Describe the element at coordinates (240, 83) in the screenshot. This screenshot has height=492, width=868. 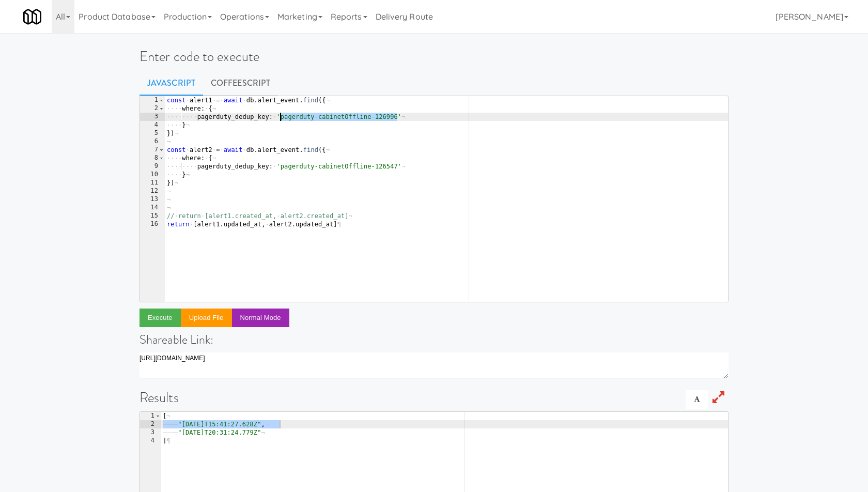
I see `a: CoffeeScript` at that location.